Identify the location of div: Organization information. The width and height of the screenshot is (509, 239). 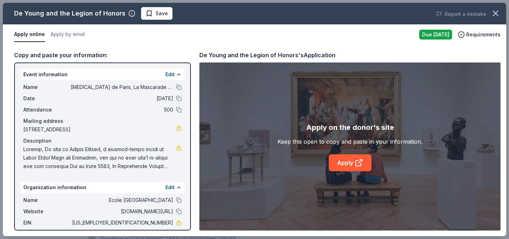
(102, 188).